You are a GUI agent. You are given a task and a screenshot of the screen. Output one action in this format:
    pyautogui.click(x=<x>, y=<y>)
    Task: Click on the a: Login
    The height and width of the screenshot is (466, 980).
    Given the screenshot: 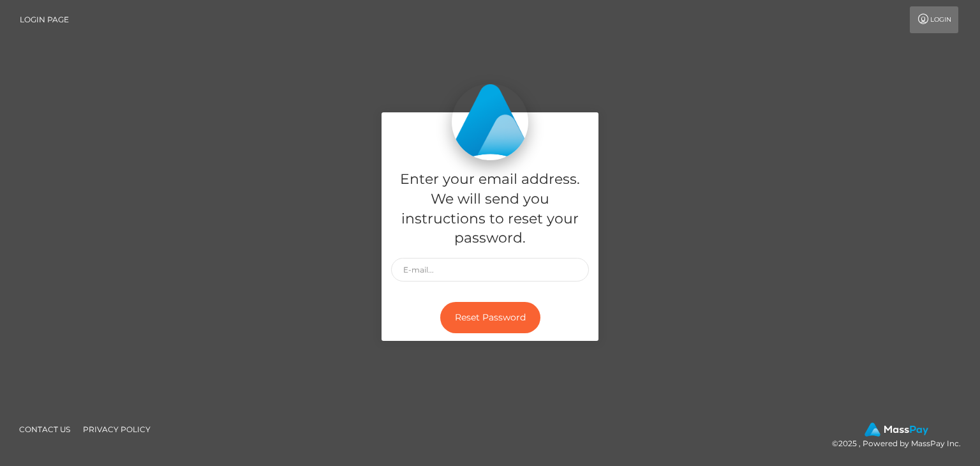 What is the action you would take?
    pyautogui.click(x=934, y=20)
    